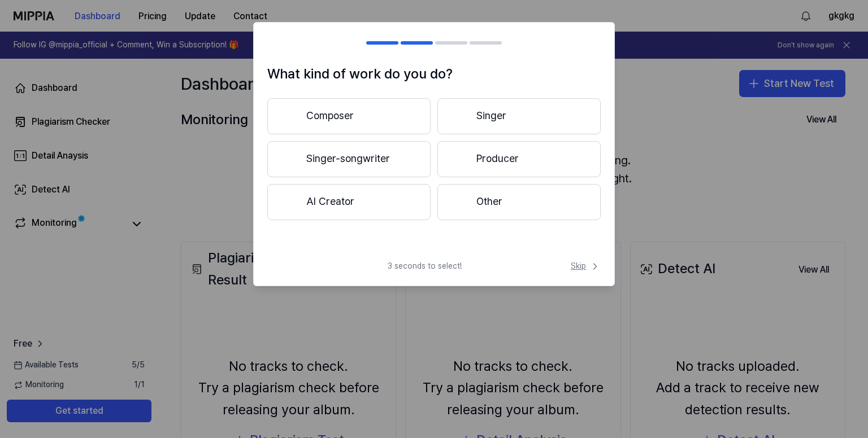 The height and width of the screenshot is (438, 868). Describe the element at coordinates (434, 74) in the screenshot. I see `h1: What kind of work do you do?` at that location.